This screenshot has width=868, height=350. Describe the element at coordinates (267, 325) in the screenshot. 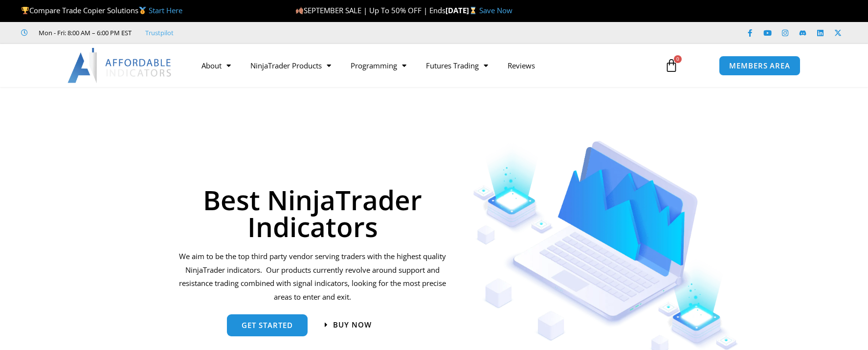

I see `a: get started` at that location.